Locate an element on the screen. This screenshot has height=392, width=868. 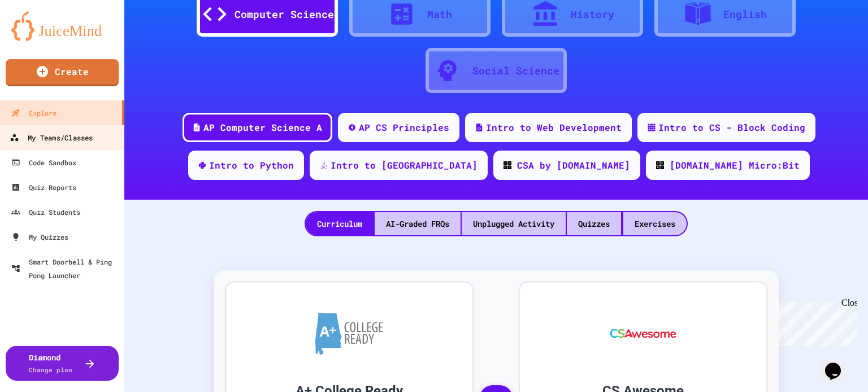
div: Intro to CS - Block Coding is located at coordinates (732, 128).